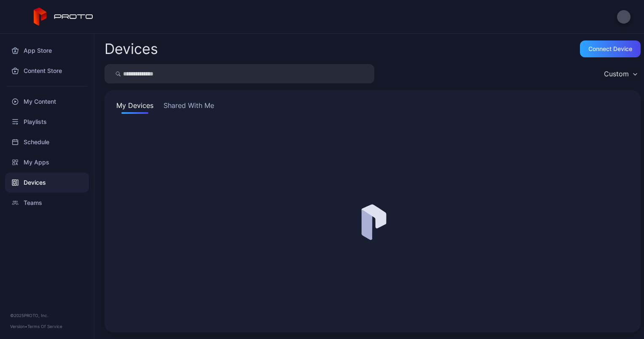 The image size is (644, 339). Describe the element at coordinates (45, 326) in the screenshot. I see `a: Terms Of Service` at that location.